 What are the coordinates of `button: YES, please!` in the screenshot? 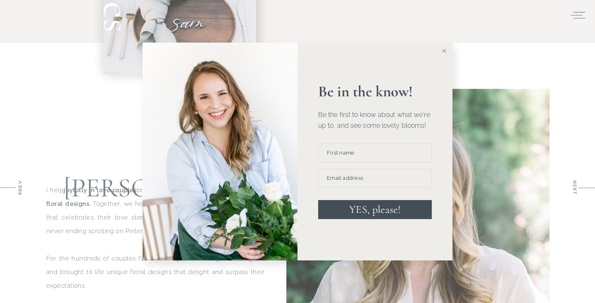 It's located at (375, 209).